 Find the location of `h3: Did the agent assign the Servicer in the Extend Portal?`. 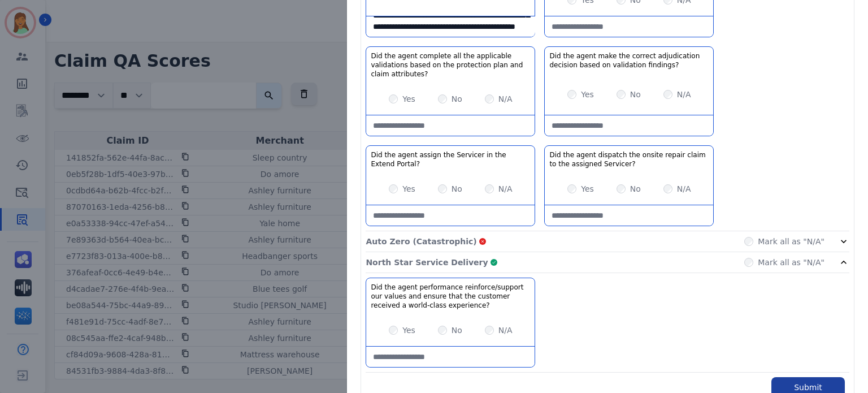

h3: Did the agent assign the Servicer in the Extend Portal? is located at coordinates (451, 160).